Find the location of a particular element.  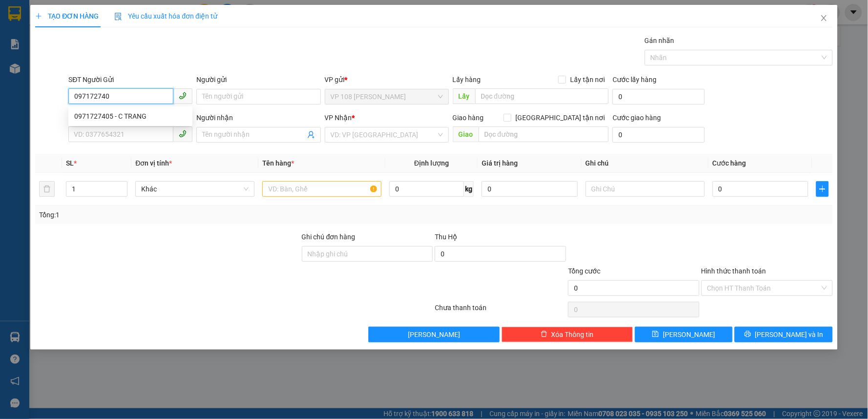

span: Xóa Thông tin is located at coordinates (572, 335).